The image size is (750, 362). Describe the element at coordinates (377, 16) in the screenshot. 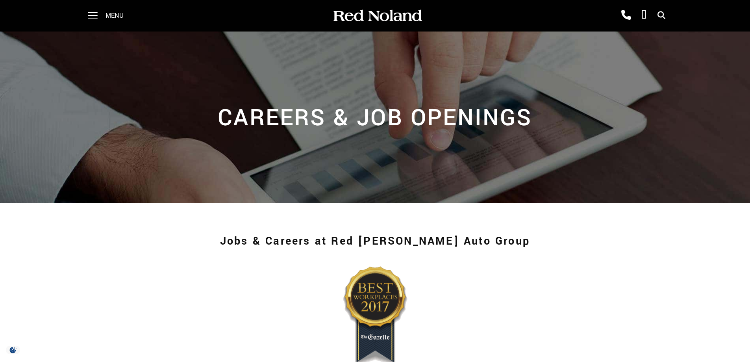

I see `img: Red Noland Auto Group` at that location.